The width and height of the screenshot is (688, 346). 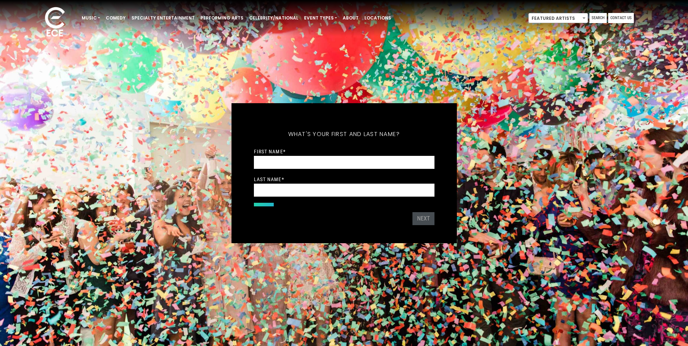 What do you see at coordinates (558, 18) in the screenshot?
I see `span: Featured Artists` at bounding box center [558, 18].